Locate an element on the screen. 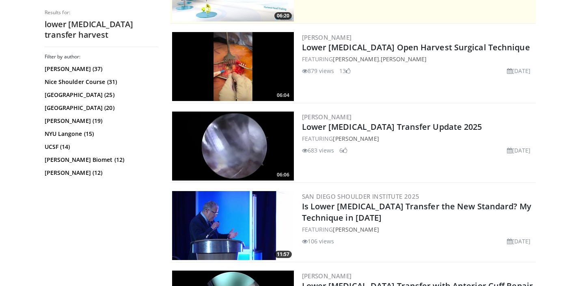 This screenshot has height=286, width=580. img: 475f2134-f231-4ce1-84ea-b67613405c83.300x170_q85_crop-smart_upscale.jpg is located at coordinates (233, 146).